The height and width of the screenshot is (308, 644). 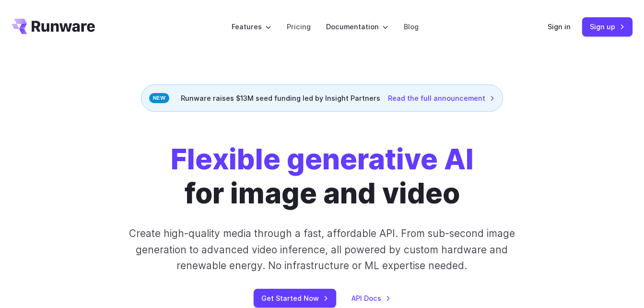 What do you see at coordinates (295, 298) in the screenshot?
I see `a: Get Started Now` at bounding box center [295, 298].